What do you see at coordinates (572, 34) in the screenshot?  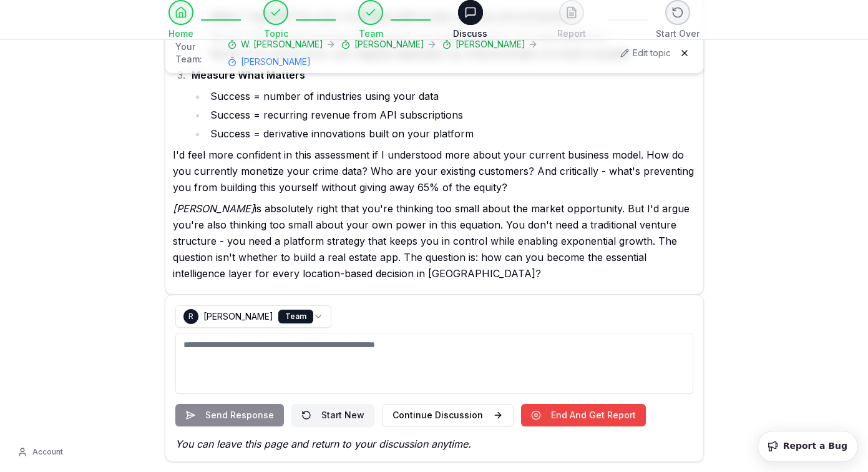 I see `span: Report` at bounding box center [572, 34].